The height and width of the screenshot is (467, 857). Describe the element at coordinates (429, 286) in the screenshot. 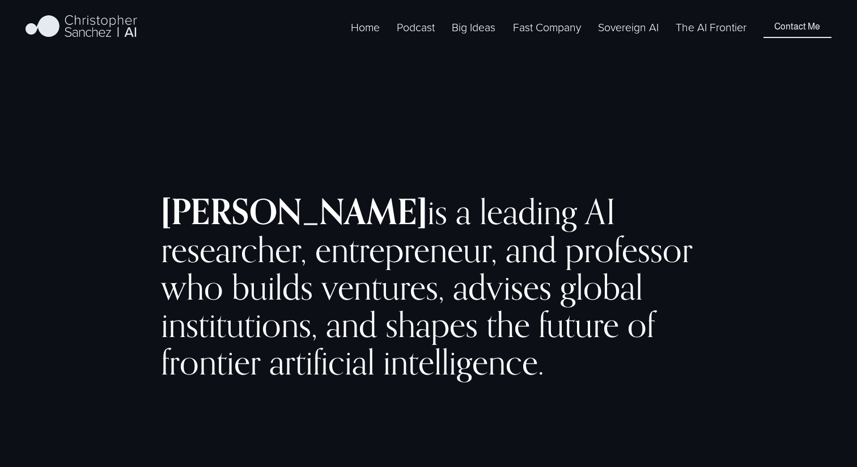

I see `h2: is a leading AI researcher, entrepreneur, and professor who builds ventures, advises global insti...` at that location.